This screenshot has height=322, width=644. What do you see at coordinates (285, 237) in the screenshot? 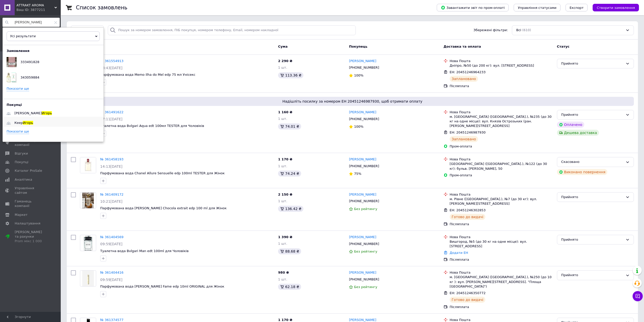
I see `span: 1 390 ₴` at bounding box center [285, 237].